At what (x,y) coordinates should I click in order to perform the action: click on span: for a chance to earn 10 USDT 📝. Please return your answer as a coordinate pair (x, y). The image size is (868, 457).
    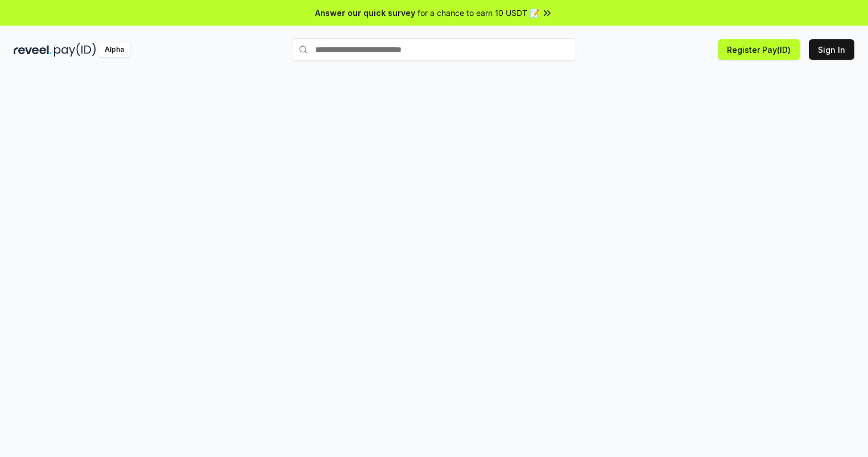
    Looking at the image, I should click on (479, 13).